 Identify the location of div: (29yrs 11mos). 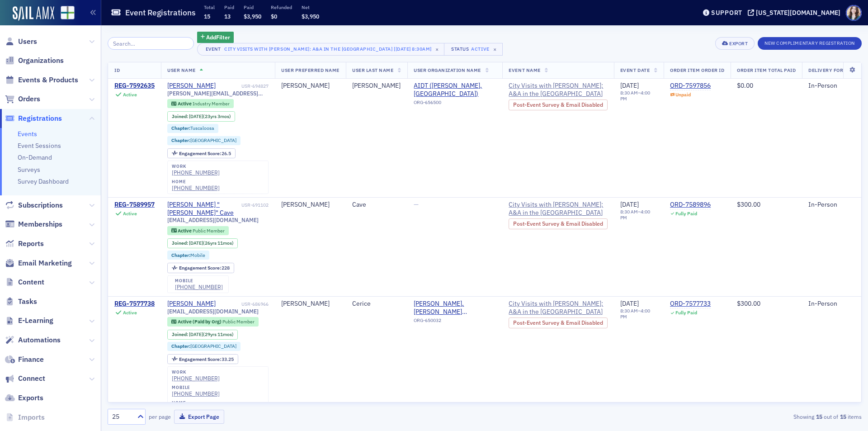
(211, 335).